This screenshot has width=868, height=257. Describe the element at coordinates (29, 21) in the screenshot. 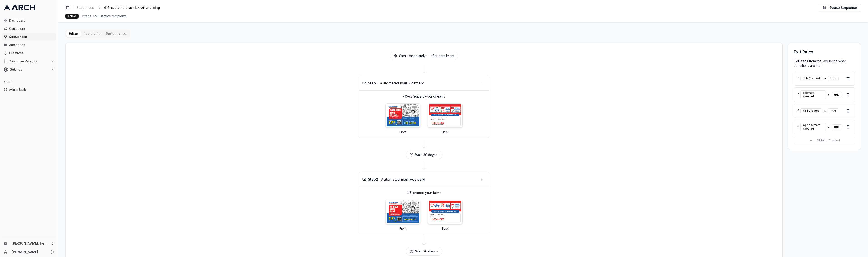

I see `a: Dashboard` at that location.